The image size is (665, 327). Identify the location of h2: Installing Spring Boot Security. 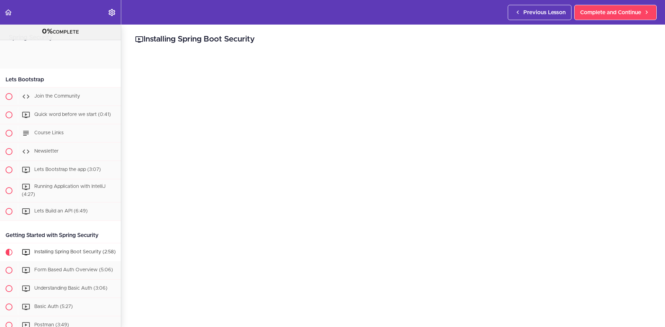
(393, 40).